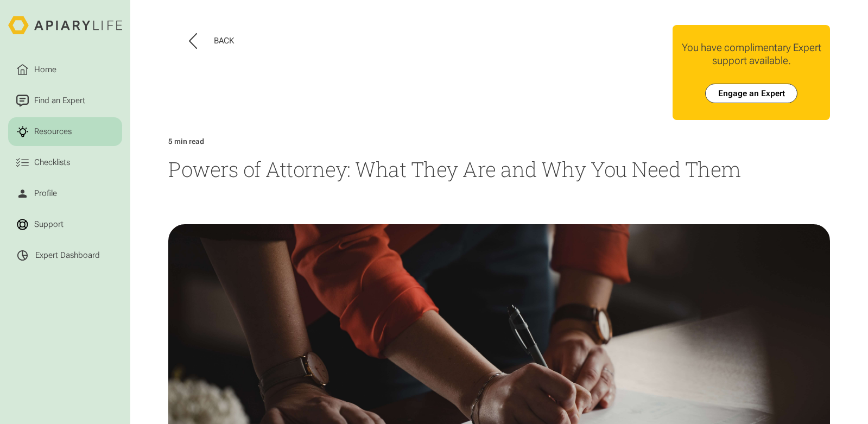  I want to click on a: Resources, so click(64, 132).